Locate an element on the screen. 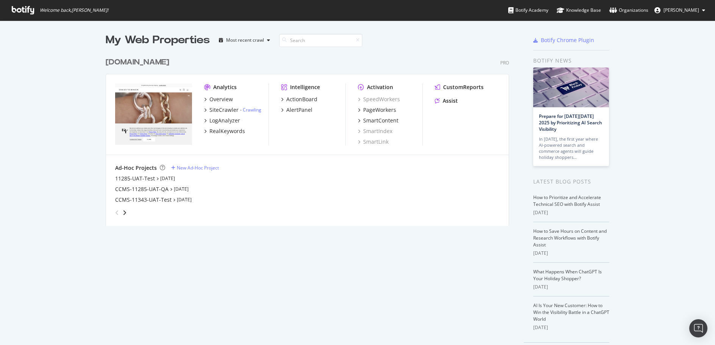 The height and width of the screenshot is (345, 715). input: Search is located at coordinates (321, 40).